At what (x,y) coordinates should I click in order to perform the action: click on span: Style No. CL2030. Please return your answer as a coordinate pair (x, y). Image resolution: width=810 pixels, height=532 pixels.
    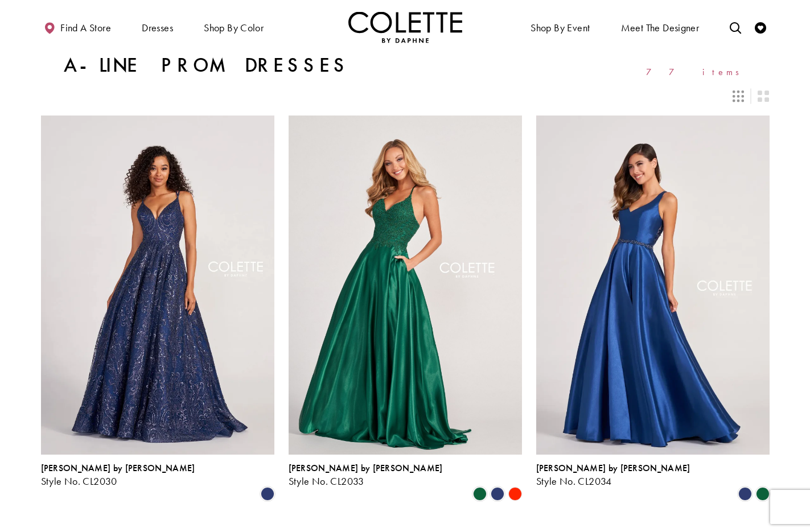
    Looking at the image, I should click on (79, 481).